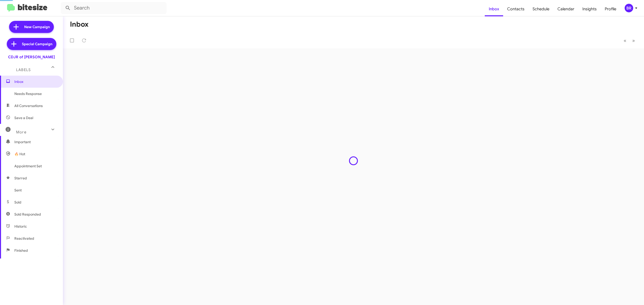  Describe the element at coordinates (36, 142) in the screenshot. I see `span: Important` at that location.